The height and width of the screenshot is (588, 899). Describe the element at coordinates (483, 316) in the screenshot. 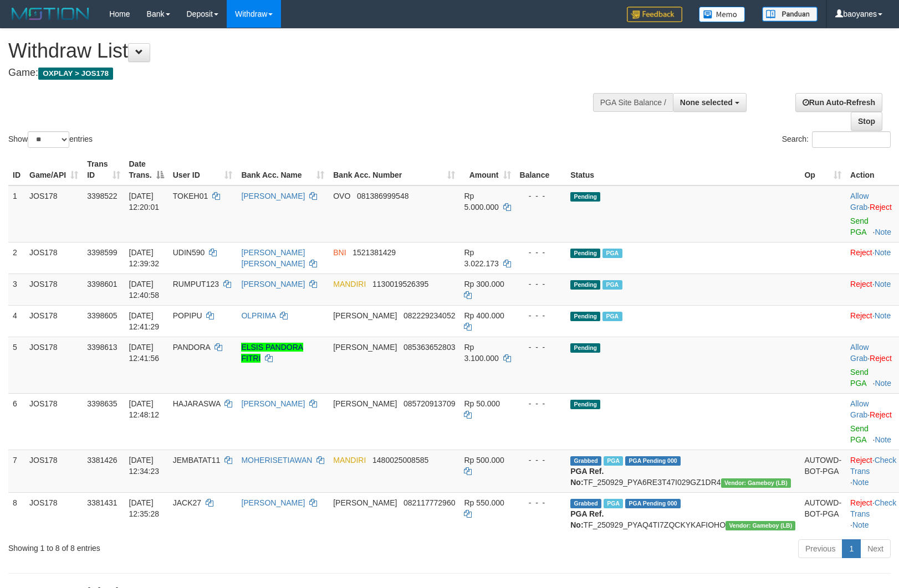

I see `span: Rp 400.000` at that location.